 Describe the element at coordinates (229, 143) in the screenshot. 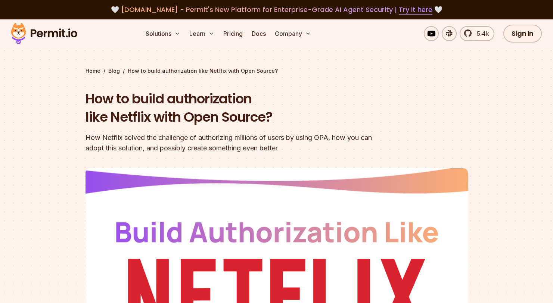

I see `div: How Netflix solved the challenge of authorizing millions of users by using OPA, how you can adopt...` at that location.